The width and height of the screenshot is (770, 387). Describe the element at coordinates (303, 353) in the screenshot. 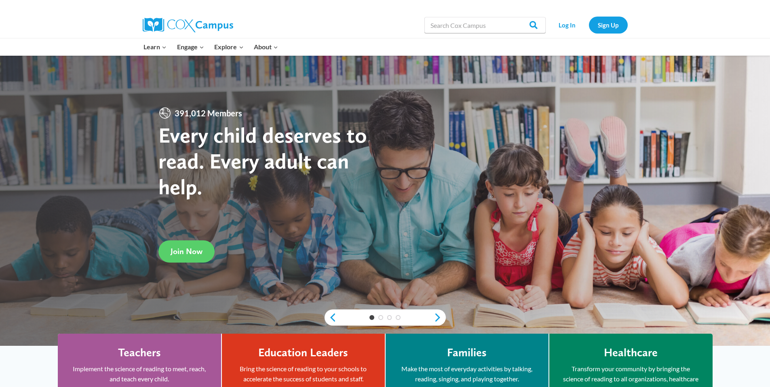

I see `h4: Education Leaders` at that location.